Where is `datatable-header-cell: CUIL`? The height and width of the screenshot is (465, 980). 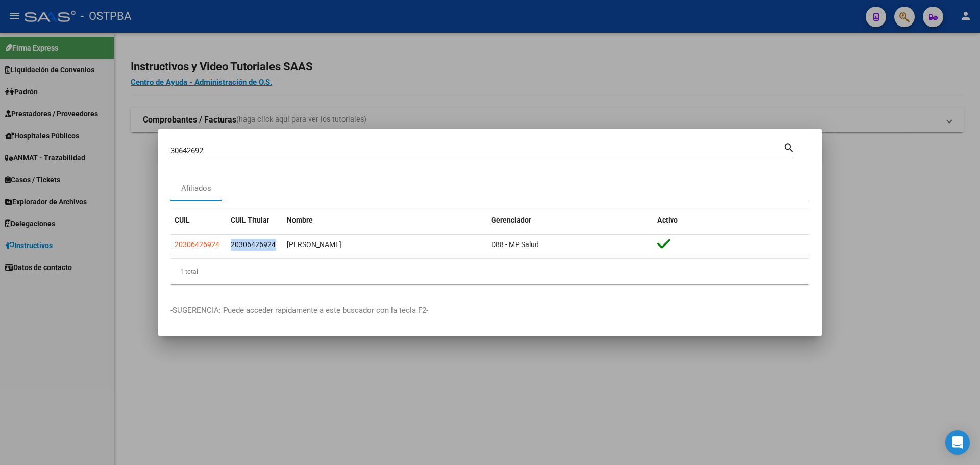 datatable-header-cell: CUIL is located at coordinates (199, 220).